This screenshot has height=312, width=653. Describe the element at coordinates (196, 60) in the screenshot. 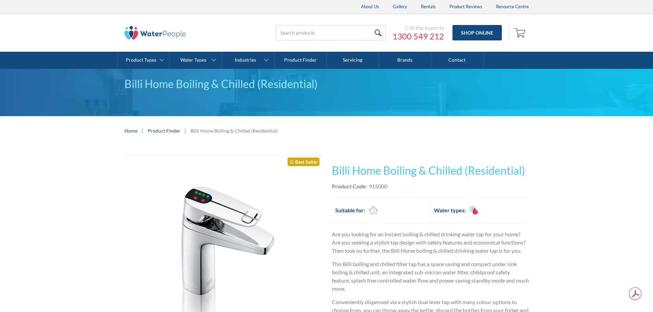

I see `a: Water Types` at that location.